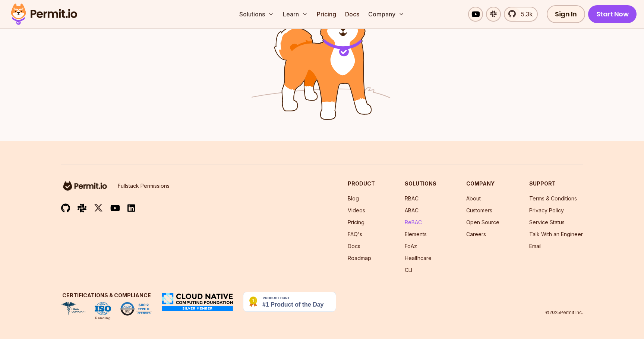 This screenshot has height=339, width=644. Describe the element at coordinates (412, 198) in the screenshot. I see `a: RBAC` at that location.